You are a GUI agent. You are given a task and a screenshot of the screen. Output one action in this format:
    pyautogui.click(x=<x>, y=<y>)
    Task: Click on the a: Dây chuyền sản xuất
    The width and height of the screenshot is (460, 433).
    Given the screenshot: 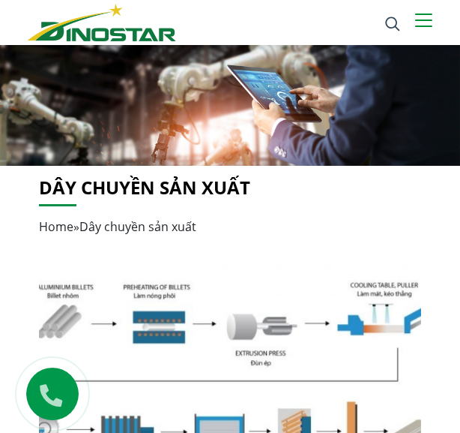 What is the action you would take?
    pyautogui.click(x=145, y=187)
    